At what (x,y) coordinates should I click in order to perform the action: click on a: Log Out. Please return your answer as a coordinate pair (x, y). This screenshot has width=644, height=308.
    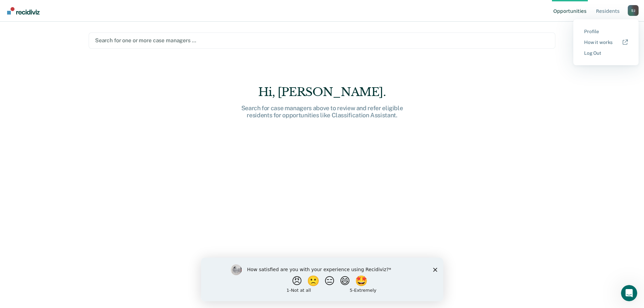
    Looking at the image, I should click on (606, 53).